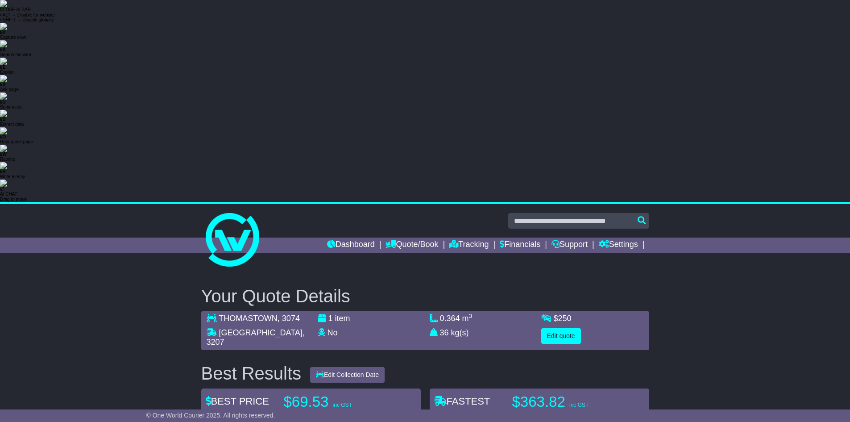 This screenshot has width=850, height=422. Describe the element at coordinates (445, 333) in the screenshot. I see `span: 36` at that location.